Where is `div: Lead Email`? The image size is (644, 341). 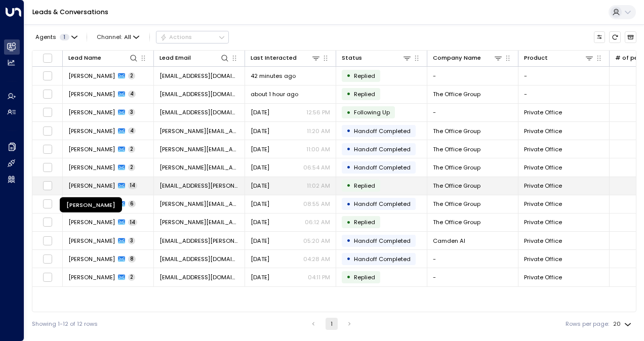 div: Lead Email is located at coordinates (175, 58).